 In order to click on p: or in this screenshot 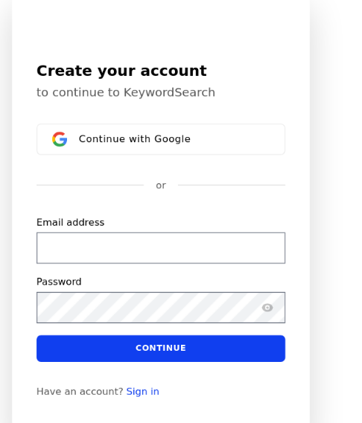, I will do `click(160, 186)`.